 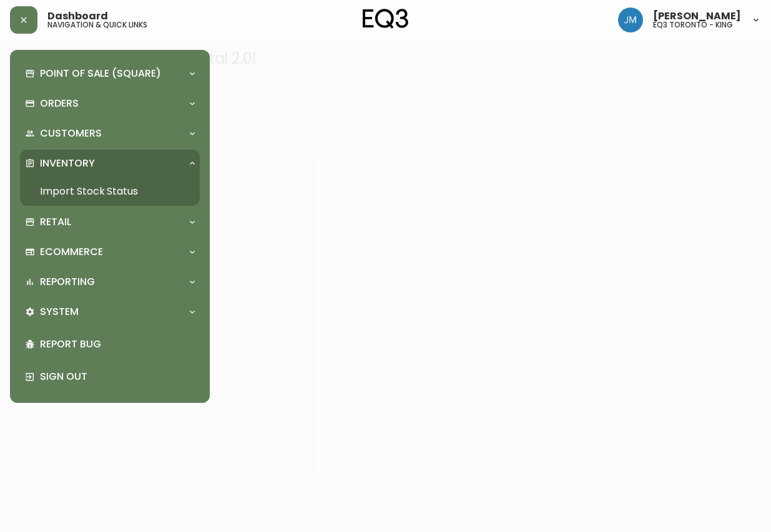 What do you see at coordinates (693, 25) in the screenshot?
I see `h5: eq3 toronto - king` at bounding box center [693, 25].